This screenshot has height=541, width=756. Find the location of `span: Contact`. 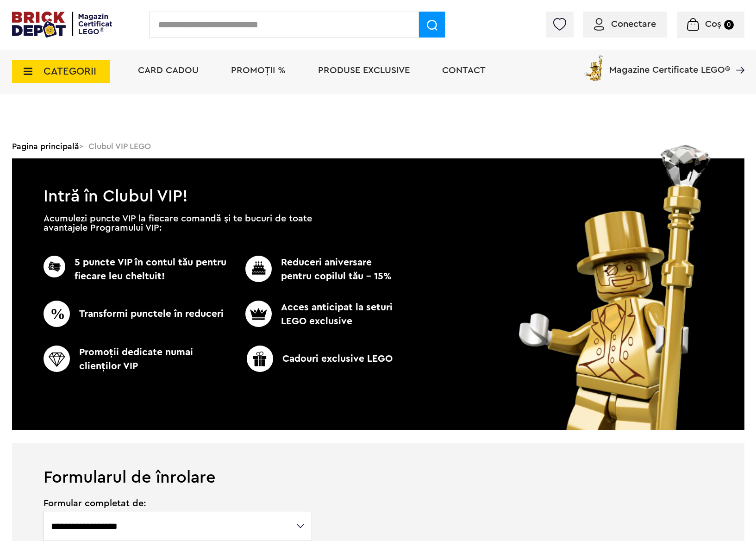

span: Contact is located at coordinates (464, 70).